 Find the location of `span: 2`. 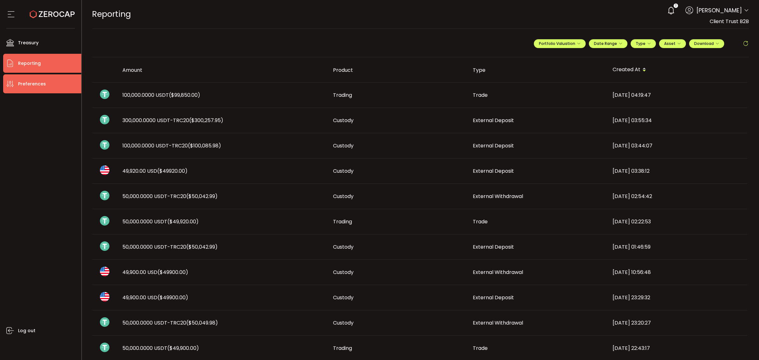

span: 2 is located at coordinates (676, 6).